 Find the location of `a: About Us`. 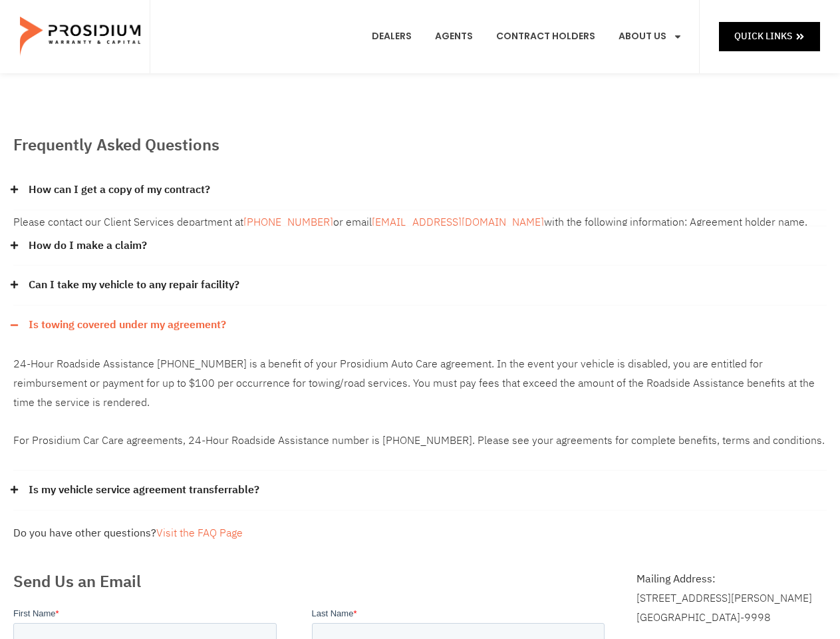

a: About Us is located at coordinates (651, 36).